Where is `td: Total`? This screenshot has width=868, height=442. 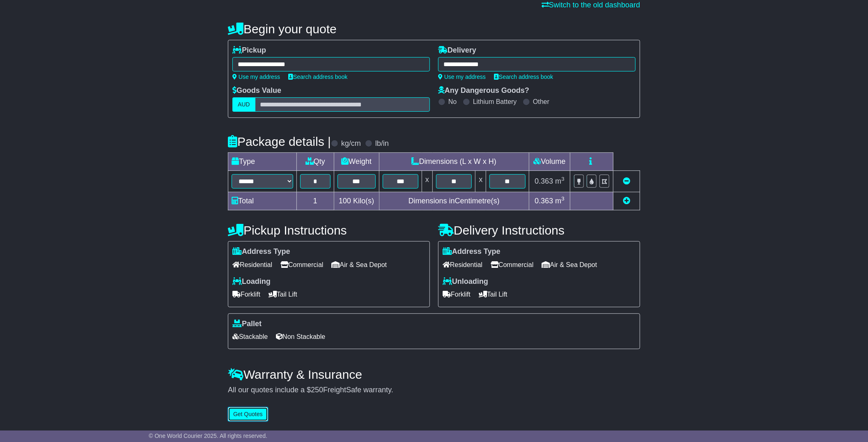 td: Total is located at coordinates (262, 201).